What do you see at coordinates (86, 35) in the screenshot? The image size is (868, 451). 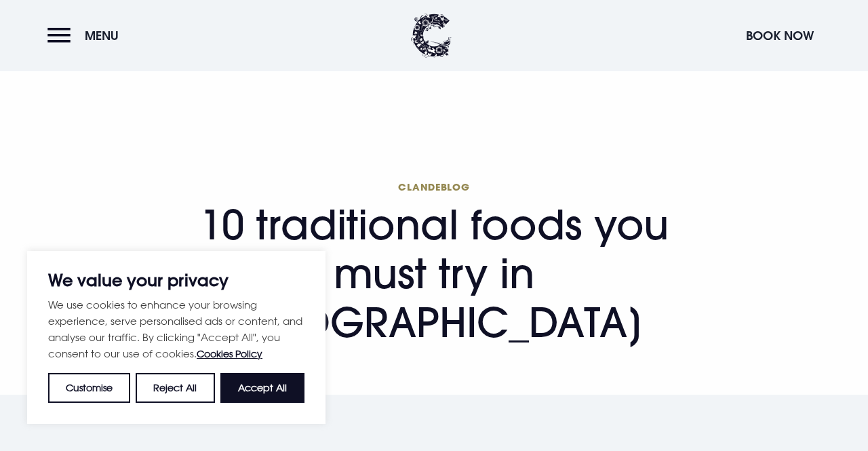 I see `button: Menu` at bounding box center [86, 35].